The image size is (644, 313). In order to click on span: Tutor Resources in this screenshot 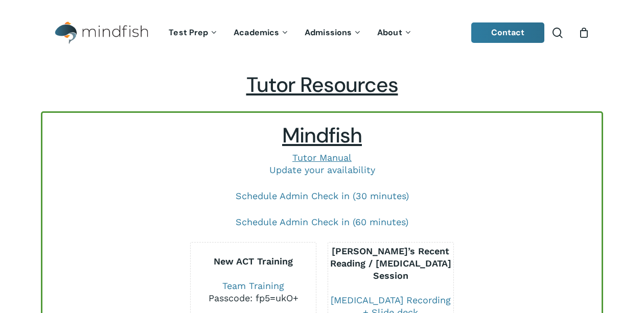, I will do `click(322, 85)`.